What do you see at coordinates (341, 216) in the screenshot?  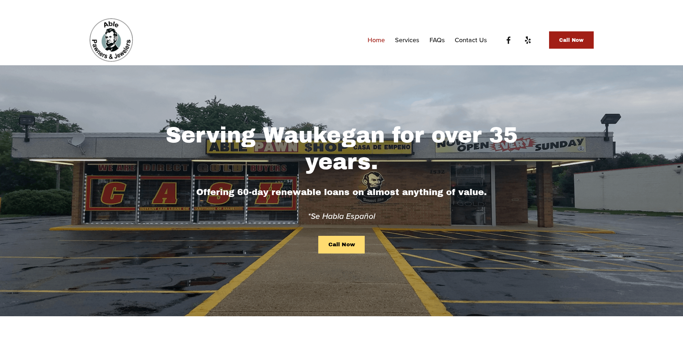 I see `em: *Se Habla Español` at bounding box center [341, 216].